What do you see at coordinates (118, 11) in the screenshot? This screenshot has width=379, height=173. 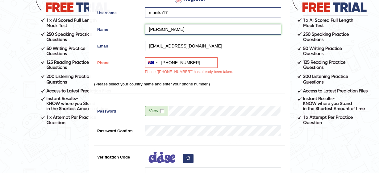 I see `label: Username` at bounding box center [118, 11].